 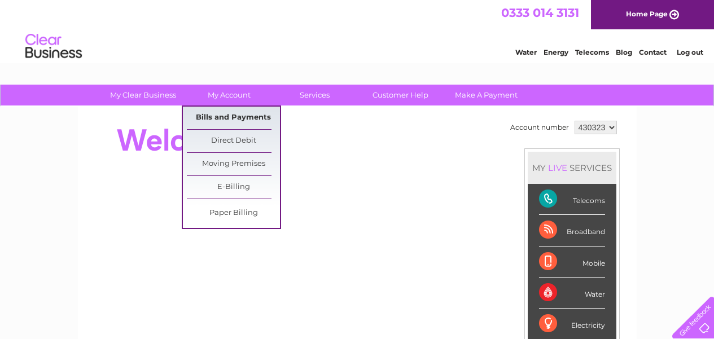 I want to click on a: Log out, so click(x=690, y=52).